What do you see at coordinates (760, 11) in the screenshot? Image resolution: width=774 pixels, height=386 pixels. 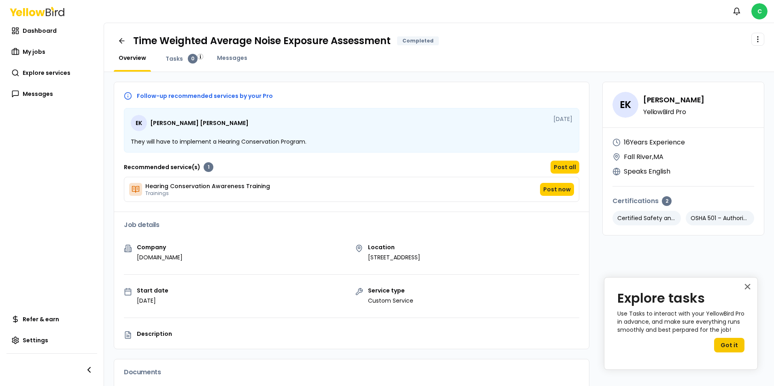 I see `span: C` at bounding box center [760, 11].